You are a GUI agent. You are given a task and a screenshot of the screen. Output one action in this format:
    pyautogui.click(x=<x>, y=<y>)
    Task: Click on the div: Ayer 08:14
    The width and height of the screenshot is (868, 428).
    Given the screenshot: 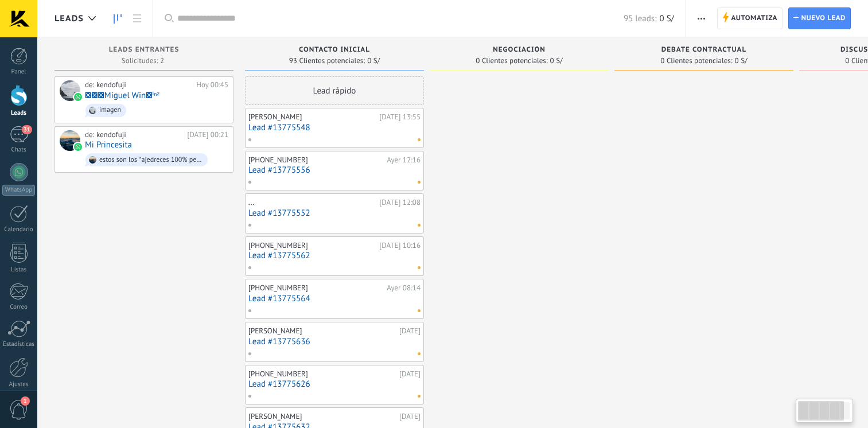 What is the action you would take?
    pyautogui.click(x=404, y=288)
    